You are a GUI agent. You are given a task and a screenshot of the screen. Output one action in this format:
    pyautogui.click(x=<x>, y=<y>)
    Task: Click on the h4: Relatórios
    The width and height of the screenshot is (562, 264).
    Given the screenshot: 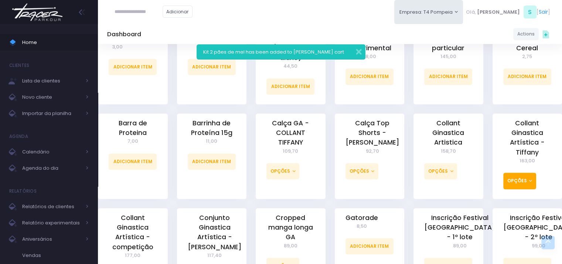 What is the action you would take?
    pyautogui.click(x=23, y=191)
    